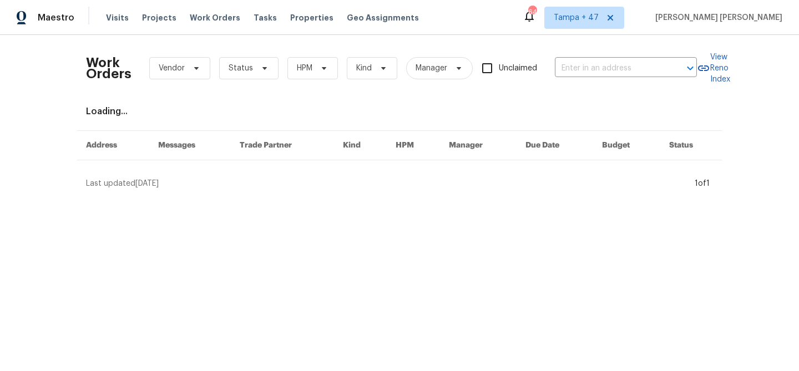 This screenshot has width=799, height=371. What do you see at coordinates (389, 184) in the screenshot?
I see `div: Last updated` at bounding box center [389, 184].